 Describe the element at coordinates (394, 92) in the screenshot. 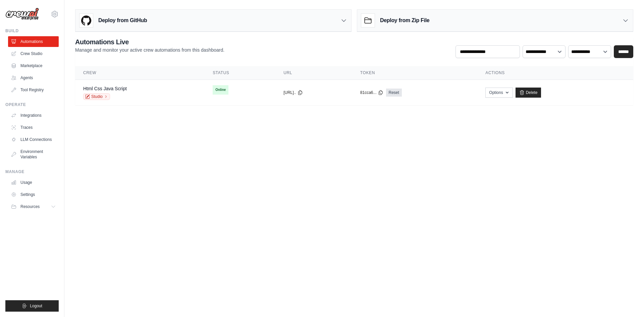

I see `a: Reset` at that location.